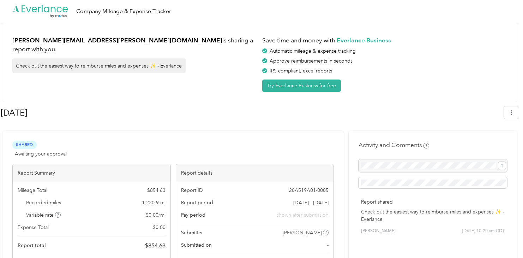  Describe the element at coordinates (311, 61) in the screenshot. I see `span: Approve reimbursements in seconds` at that location.